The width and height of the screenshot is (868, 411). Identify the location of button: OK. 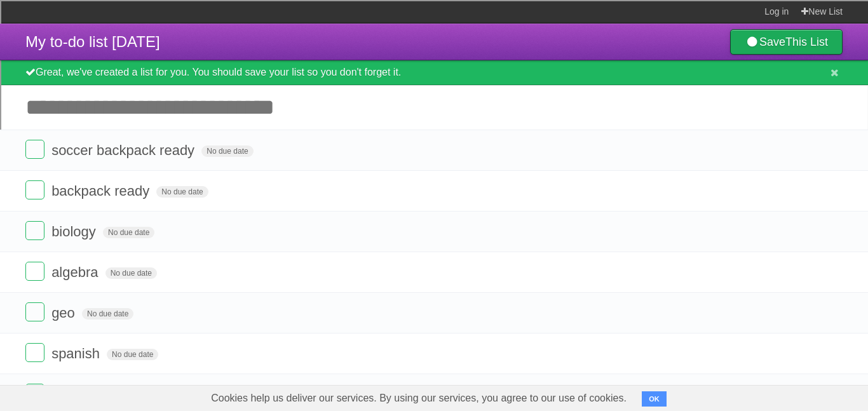
(654, 399).